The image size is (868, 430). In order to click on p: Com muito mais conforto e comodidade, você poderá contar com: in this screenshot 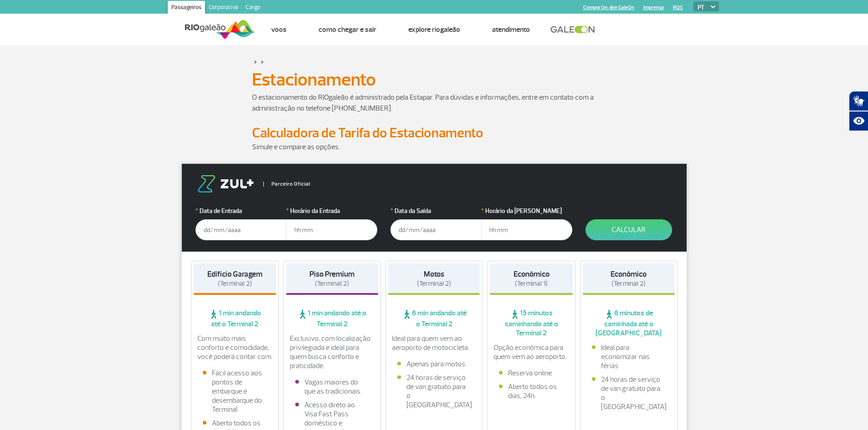, I will do `click(235, 348)`.